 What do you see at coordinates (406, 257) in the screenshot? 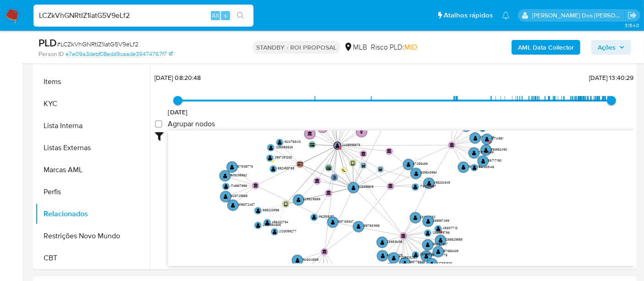
I see `text: 1722831328` at bounding box center [406, 257].